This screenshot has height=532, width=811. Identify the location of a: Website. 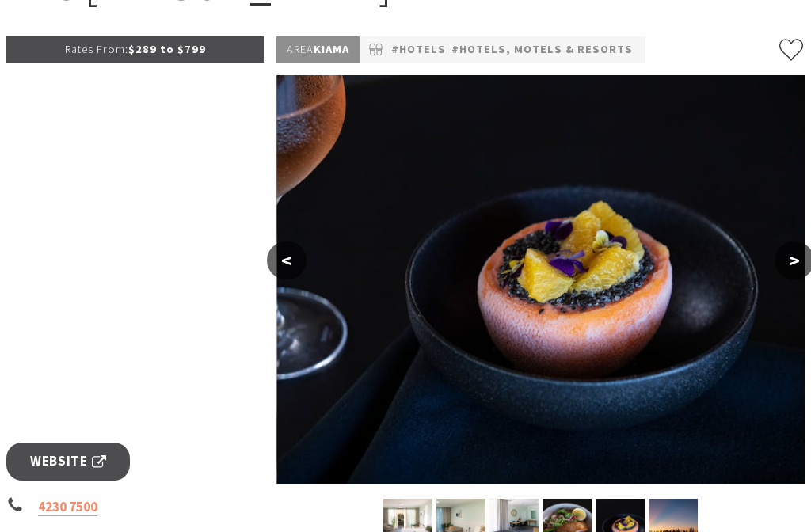
(68, 461).